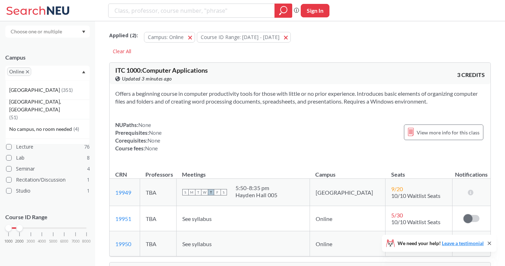 The width and height of the screenshot is (505, 266). Describe the element at coordinates (165, 37) in the screenshot. I see `span: Campus: Online` at that location.